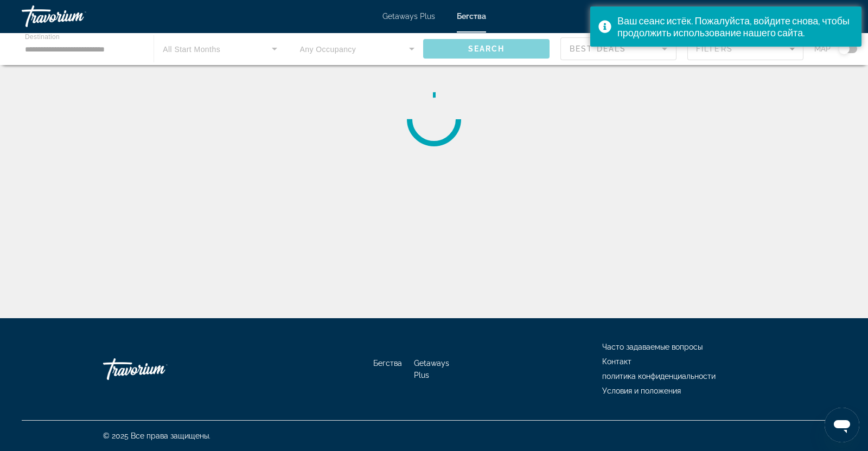  What do you see at coordinates (652, 347) in the screenshot?
I see `a: Часто задаваемые вопросы` at bounding box center [652, 347].